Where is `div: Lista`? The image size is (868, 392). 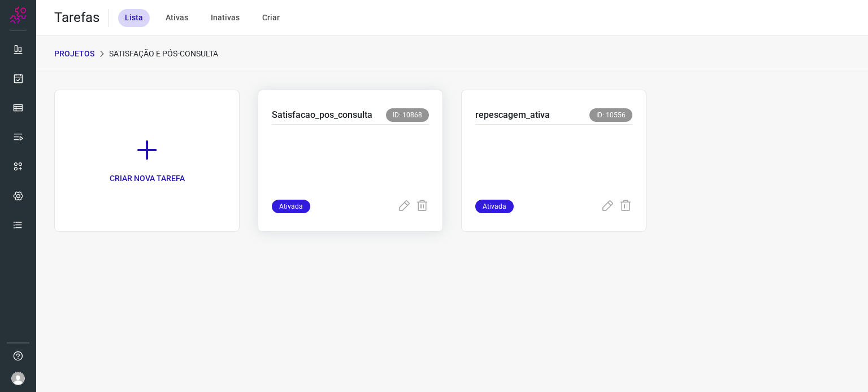
div: Lista is located at coordinates (134, 18).